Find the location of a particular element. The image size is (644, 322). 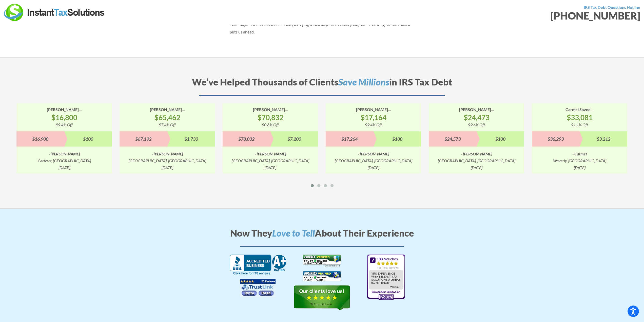

img: BBB A+ is located at coordinates (258, 265).